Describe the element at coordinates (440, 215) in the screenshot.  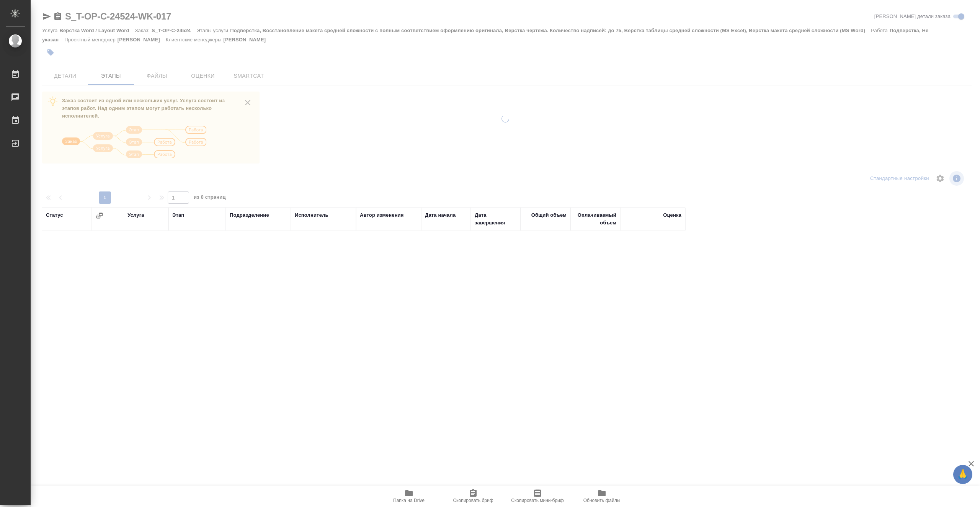
I see `div: Дата начала` at that location.